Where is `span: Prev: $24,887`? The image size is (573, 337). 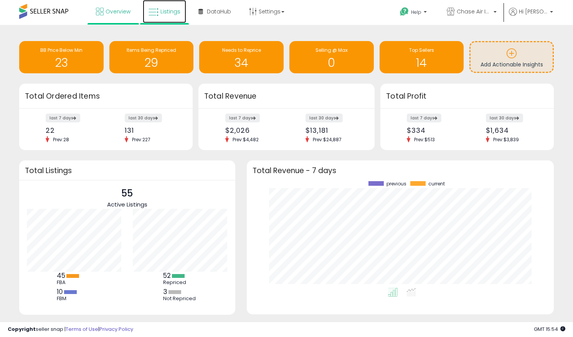
span: Prev: $24,887 is located at coordinates (327, 139).